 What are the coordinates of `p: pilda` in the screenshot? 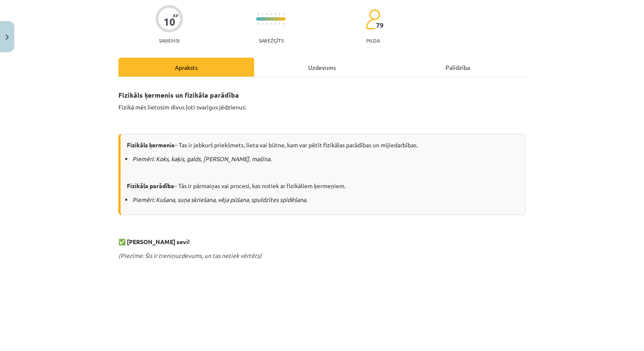 It's located at (373, 41).